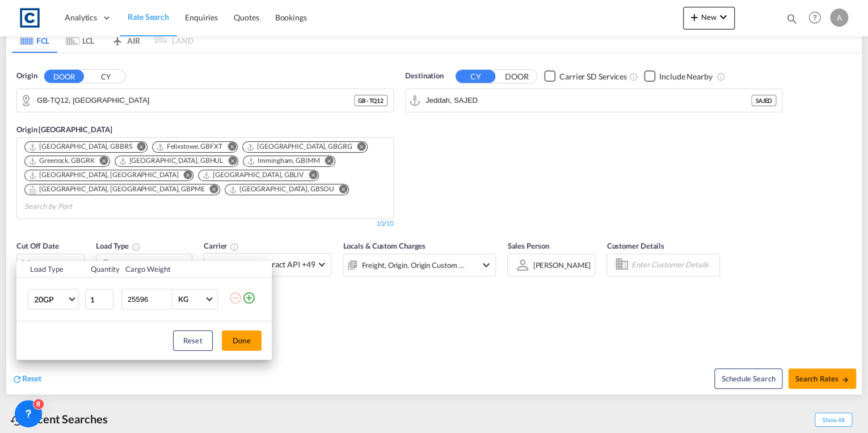  Describe the element at coordinates (51, 300) in the screenshot. I see `span: 20GP` at that location.